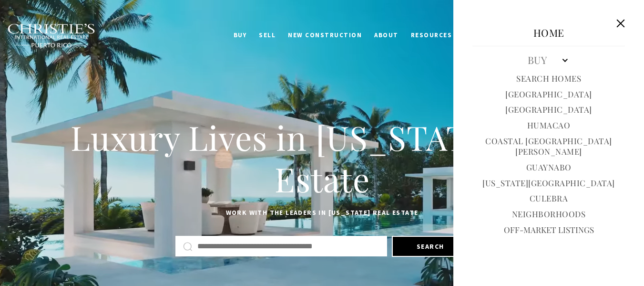  I want to click on span: New Construction, so click(325, 35).